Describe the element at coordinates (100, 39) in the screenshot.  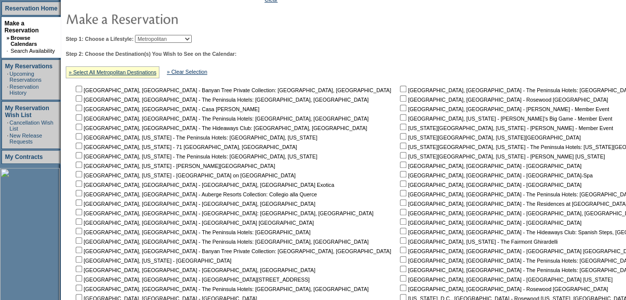
I see `b: Step 1: Choose a Lifestyle:` at that location.